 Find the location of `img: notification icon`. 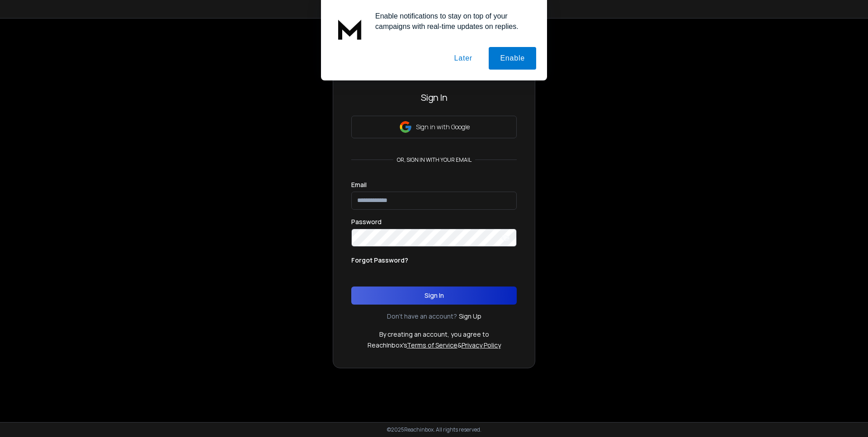

img: notification icon is located at coordinates (349, 29).